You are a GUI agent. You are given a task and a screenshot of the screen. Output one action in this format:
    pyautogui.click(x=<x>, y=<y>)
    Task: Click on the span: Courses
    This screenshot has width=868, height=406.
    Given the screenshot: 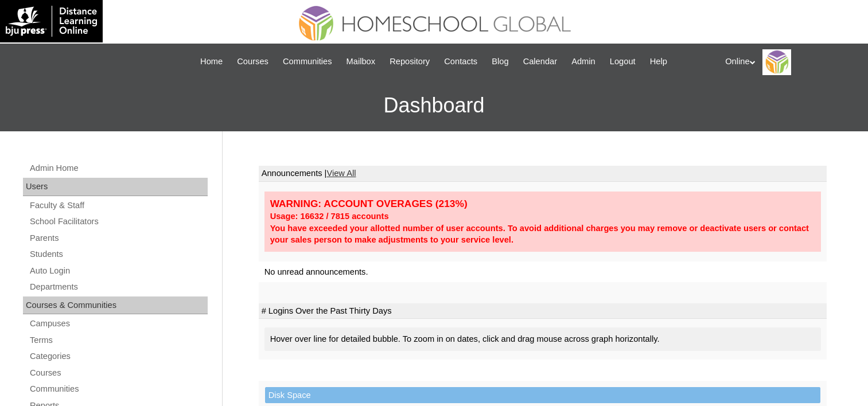 What is the action you would take?
    pyautogui.click(x=252, y=61)
    